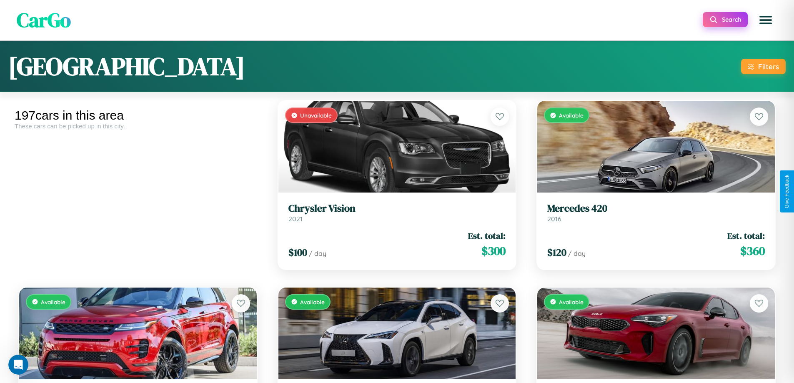 This screenshot has height=383, width=794. Describe the element at coordinates (397, 213) in the screenshot. I see `a: Chrysler Vision2021` at that location.